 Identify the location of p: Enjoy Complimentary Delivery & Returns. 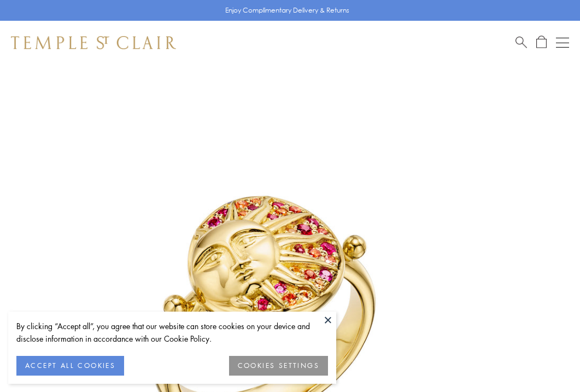
(287, 11).